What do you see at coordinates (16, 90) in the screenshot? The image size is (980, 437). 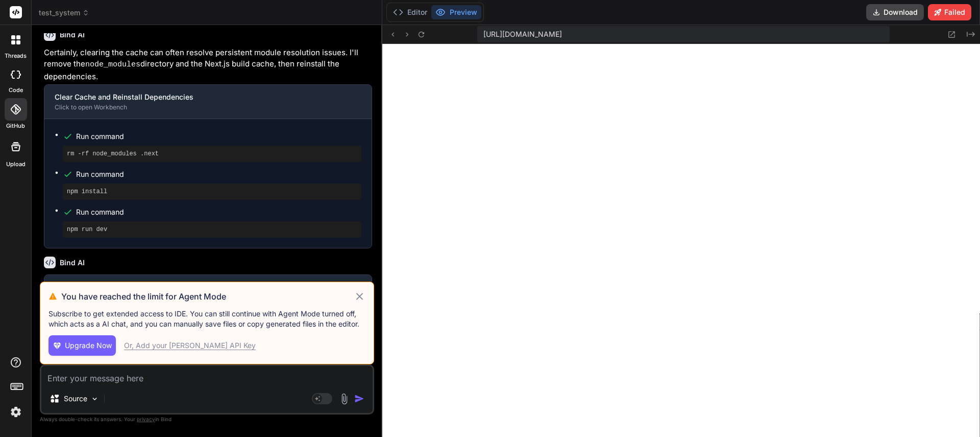 I see `label: code` at bounding box center [16, 90].